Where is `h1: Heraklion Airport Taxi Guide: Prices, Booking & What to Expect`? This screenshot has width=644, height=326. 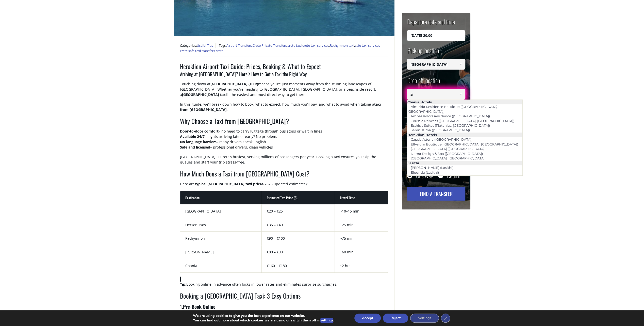
h1: Heraklion Airport Taxi Guide: Prices, Booking & What to Expect is located at coordinates (284, 66).